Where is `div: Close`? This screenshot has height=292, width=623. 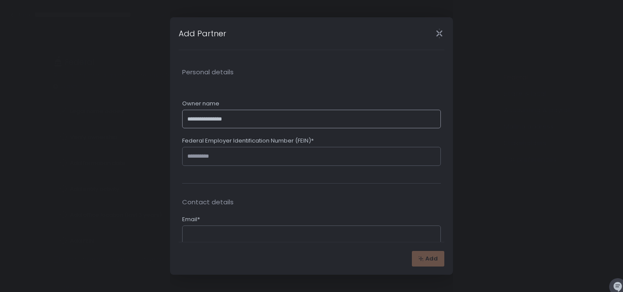
div: Close is located at coordinates (439, 33).